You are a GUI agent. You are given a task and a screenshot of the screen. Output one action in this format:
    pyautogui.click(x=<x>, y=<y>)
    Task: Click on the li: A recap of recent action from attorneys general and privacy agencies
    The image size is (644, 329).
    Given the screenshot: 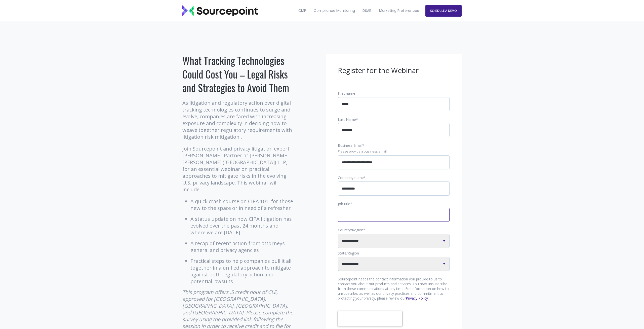 What is the action you would take?
    pyautogui.click(x=242, y=246)
    